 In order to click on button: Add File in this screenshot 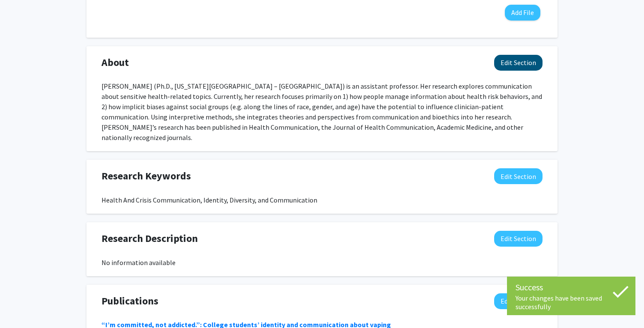, I will do `click(522, 12)`.